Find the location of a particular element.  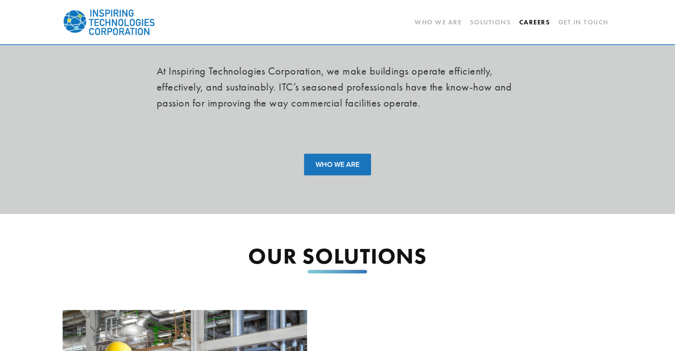

a: Get In Touch is located at coordinates (583, 22).